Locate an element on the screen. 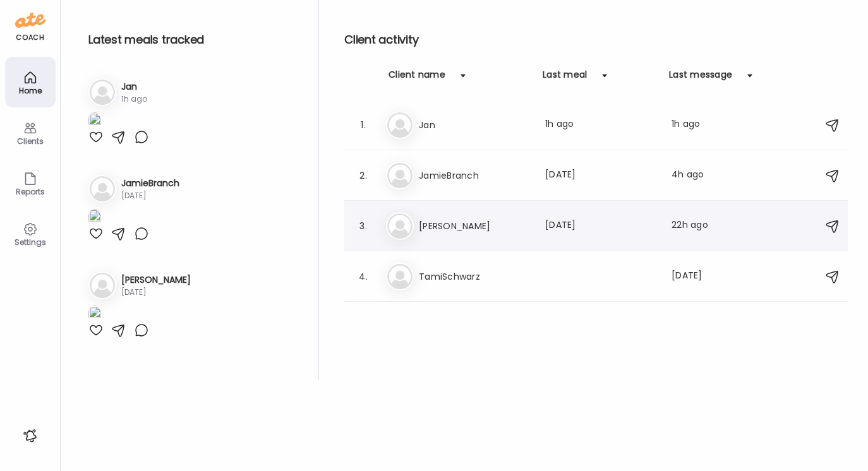  h3: TamiSchwarz is located at coordinates (474, 277).